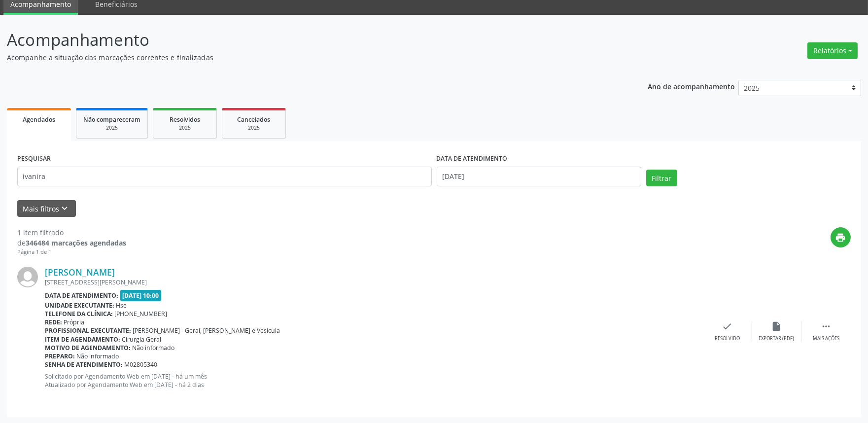  What do you see at coordinates (661, 178) in the screenshot?
I see `button: Filtrar` at bounding box center [661, 178].